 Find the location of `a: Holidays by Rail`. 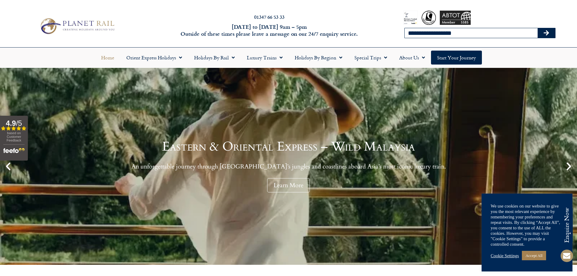

a: Holidays by Rail is located at coordinates (214, 58).